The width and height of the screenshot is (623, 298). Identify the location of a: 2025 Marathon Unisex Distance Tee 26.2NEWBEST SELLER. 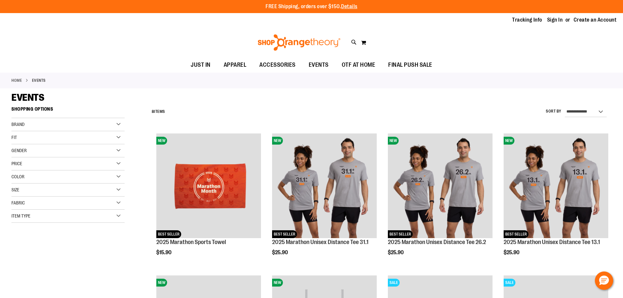
(440, 186).